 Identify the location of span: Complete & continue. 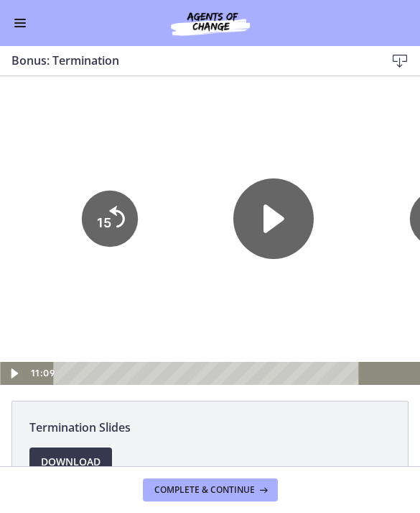
(205, 490).